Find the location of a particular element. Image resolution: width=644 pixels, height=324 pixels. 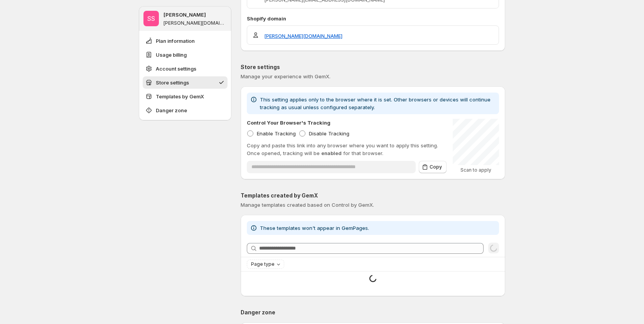

button: Account settings is located at coordinates (185, 69).